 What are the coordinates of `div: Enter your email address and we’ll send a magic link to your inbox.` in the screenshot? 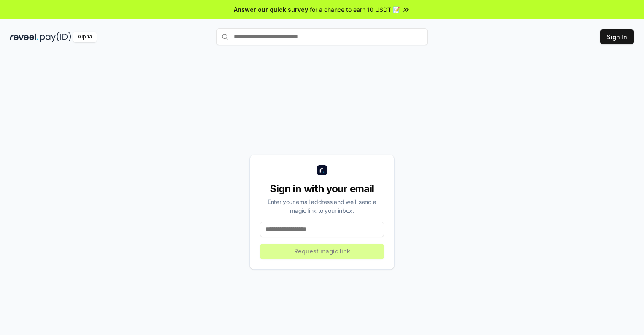 It's located at (322, 206).